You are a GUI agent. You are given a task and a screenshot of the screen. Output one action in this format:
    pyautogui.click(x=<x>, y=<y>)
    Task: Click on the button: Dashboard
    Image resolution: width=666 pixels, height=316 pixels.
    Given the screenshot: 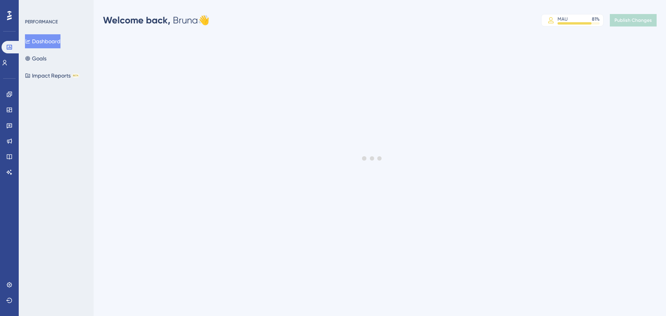 What is the action you would take?
    pyautogui.click(x=43, y=41)
    